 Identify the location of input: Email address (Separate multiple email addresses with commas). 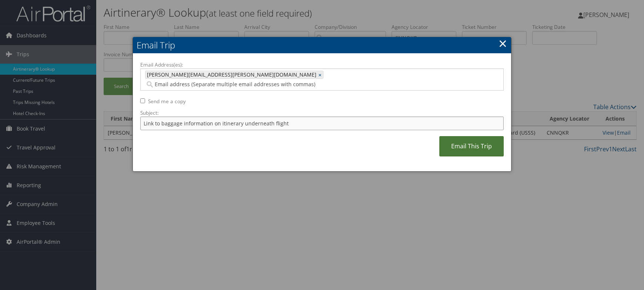
(269, 85).